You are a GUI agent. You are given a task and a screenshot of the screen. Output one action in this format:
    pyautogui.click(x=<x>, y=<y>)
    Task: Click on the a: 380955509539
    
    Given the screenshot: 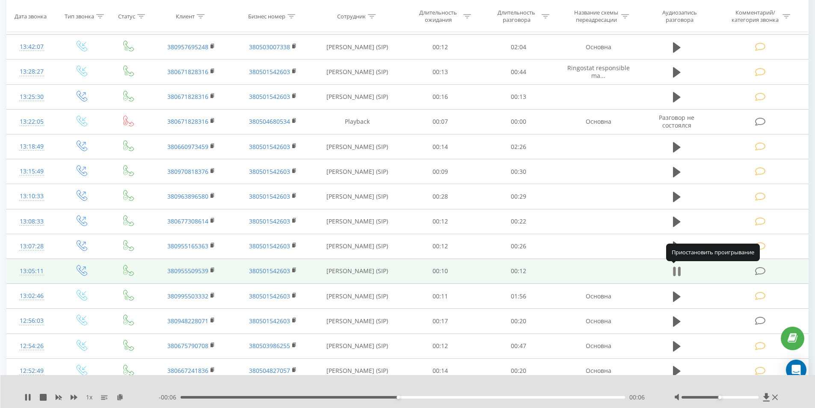 What is the action you would take?
    pyautogui.click(x=188, y=270)
    